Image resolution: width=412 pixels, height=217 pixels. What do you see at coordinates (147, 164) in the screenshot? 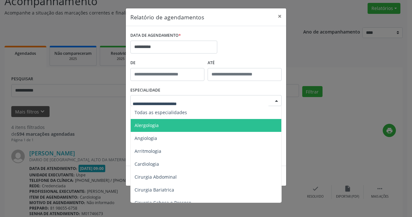
I see `span: Cardiologia` at bounding box center [147, 164].